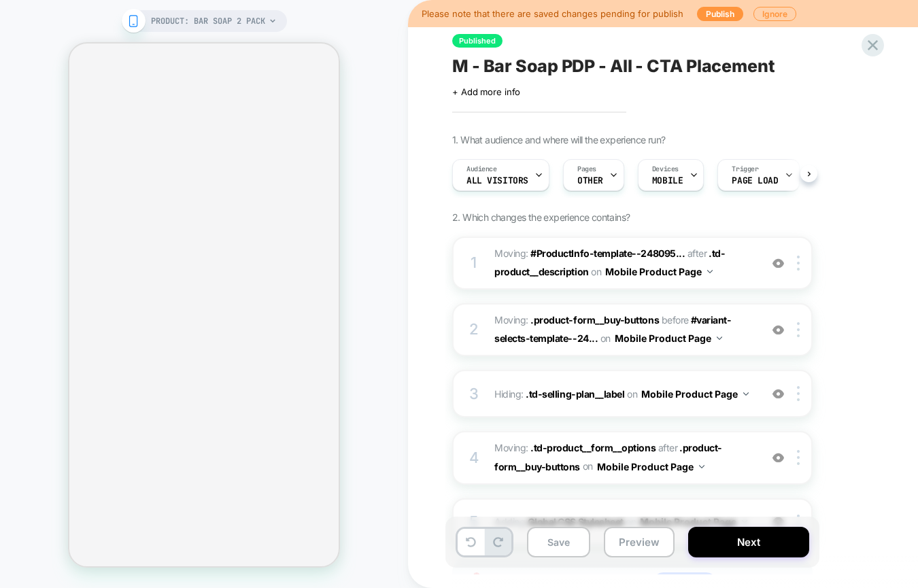 Image resolution: width=918 pixels, height=588 pixels. Describe the element at coordinates (613, 66) in the screenshot. I see `span: M - Bar Soap PDP - All - CTA Placement` at that location.